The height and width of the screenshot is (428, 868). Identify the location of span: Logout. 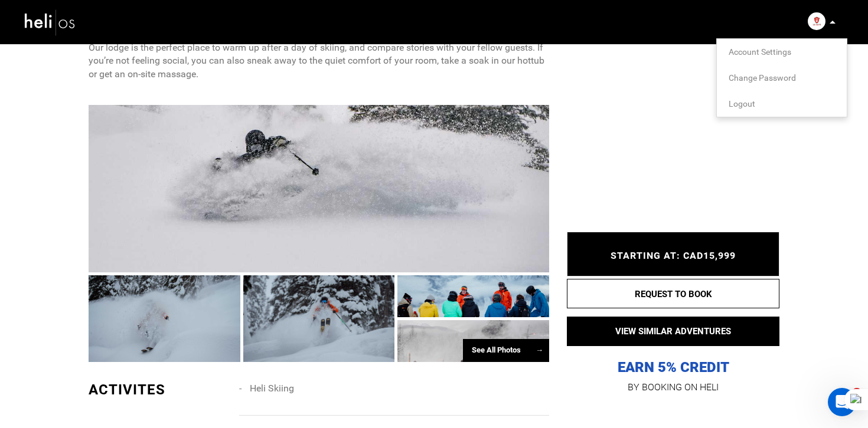
(741, 104).